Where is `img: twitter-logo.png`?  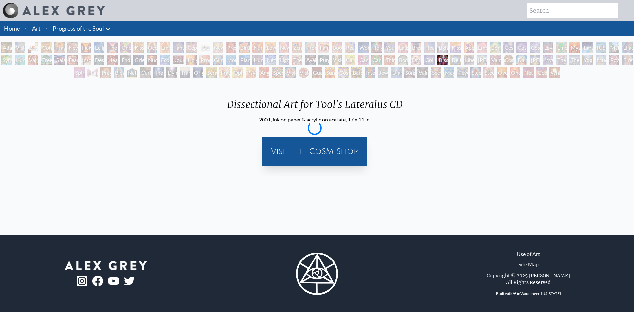
img: twitter-logo.png is located at coordinates (130, 281).